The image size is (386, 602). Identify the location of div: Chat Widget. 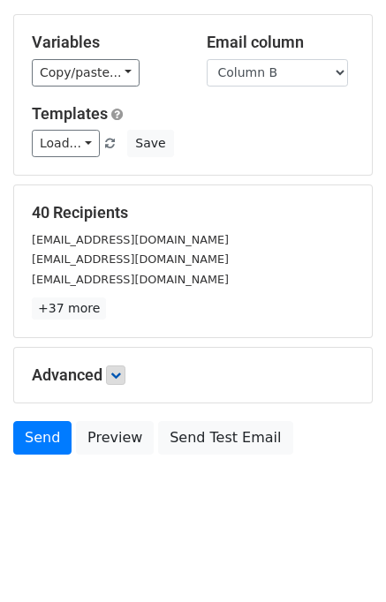
(342, 560).